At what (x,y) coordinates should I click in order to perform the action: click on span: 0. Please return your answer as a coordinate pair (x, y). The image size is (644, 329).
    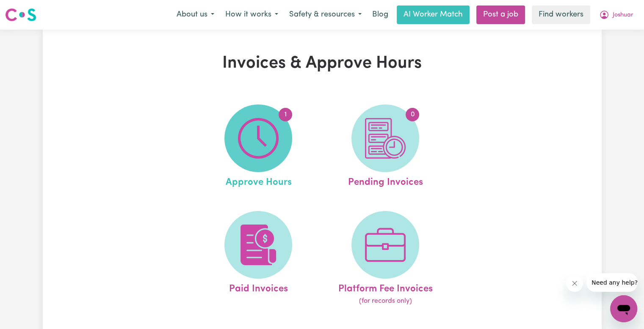
    Looking at the image, I should click on (412, 115).